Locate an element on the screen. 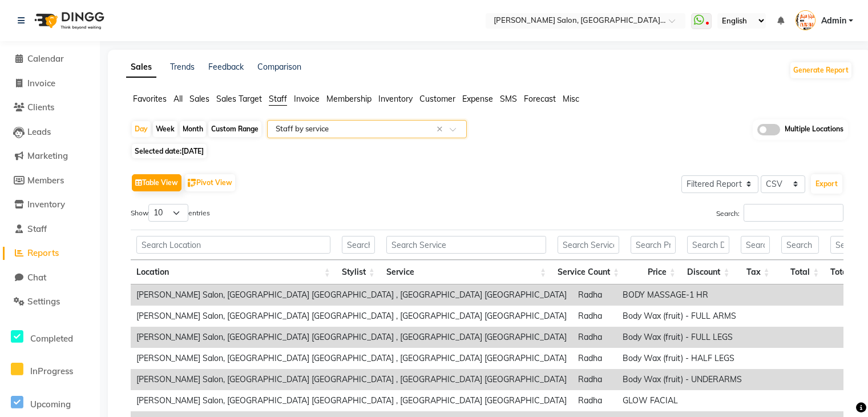  span: Completed is located at coordinates (51, 338).